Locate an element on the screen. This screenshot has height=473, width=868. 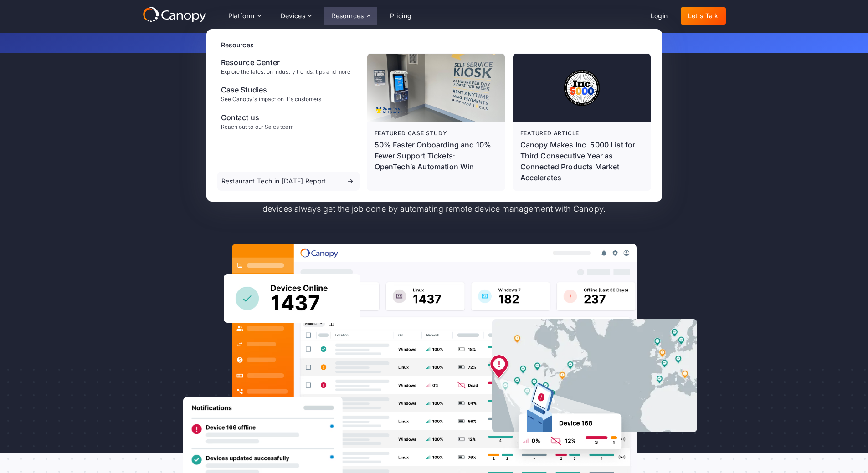
div: Canopy Makes Inc. 5000 List for Third Consecutive Year as Connected Products Market Accelerates is located at coordinates (582, 161).